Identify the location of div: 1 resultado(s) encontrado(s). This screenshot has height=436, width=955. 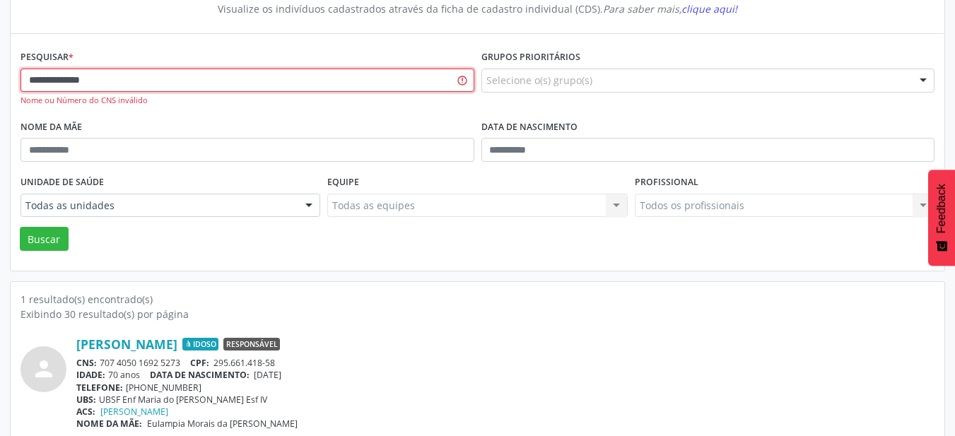
(477, 299).